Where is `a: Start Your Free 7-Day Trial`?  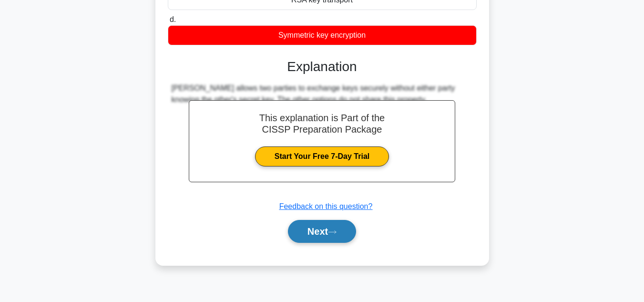 a: Start Your Free 7-Day Trial is located at coordinates (322, 156).